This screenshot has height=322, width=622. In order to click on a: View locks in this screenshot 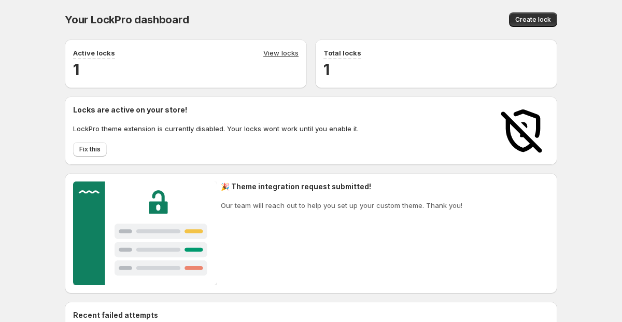, I will do `click(281, 53)`.